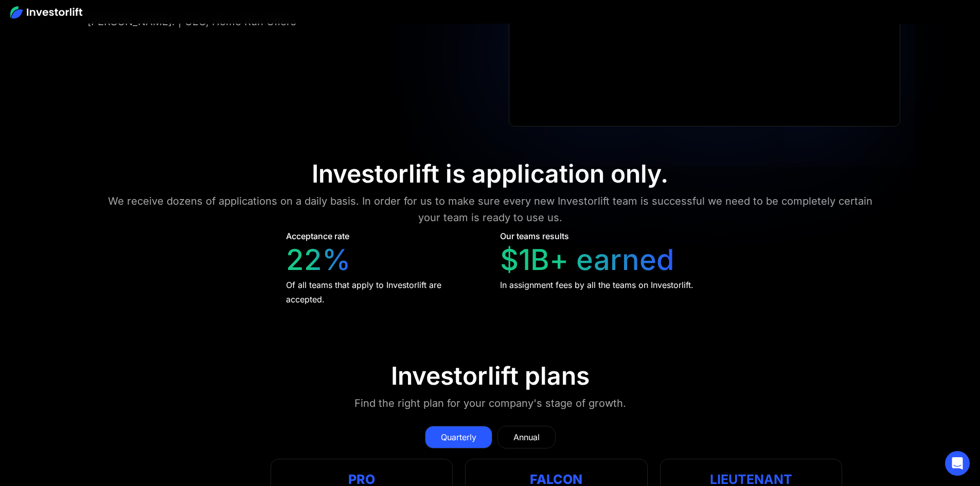 This screenshot has height=486, width=980. Describe the element at coordinates (586, 260) in the screenshot. I see `div: $1B+ earned` at that location.